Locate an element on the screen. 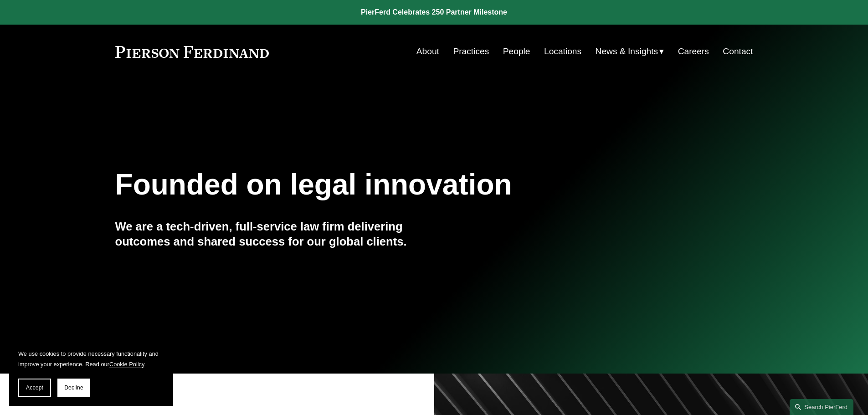 The width and height of the screenshot is (868, 415). a: folder dropdown is located at coordinates (630, 52).